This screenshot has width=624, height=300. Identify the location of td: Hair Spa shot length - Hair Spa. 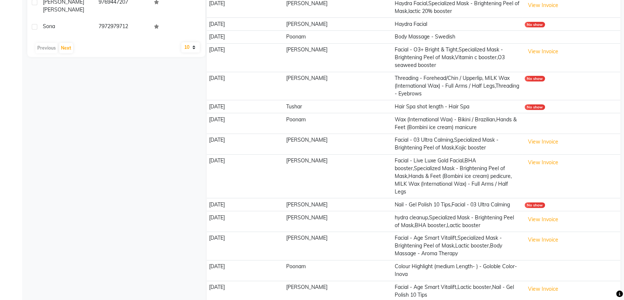
(457, 106).